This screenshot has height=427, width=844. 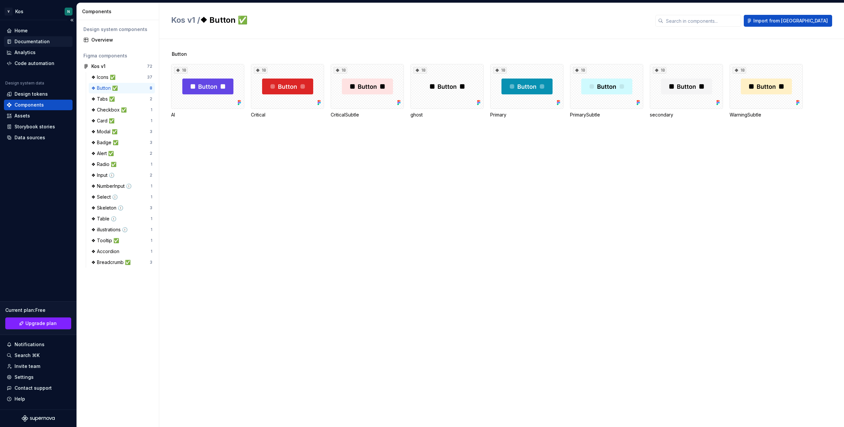 I want to click on svg: Supernova Logo, so click(x=38, y=418).